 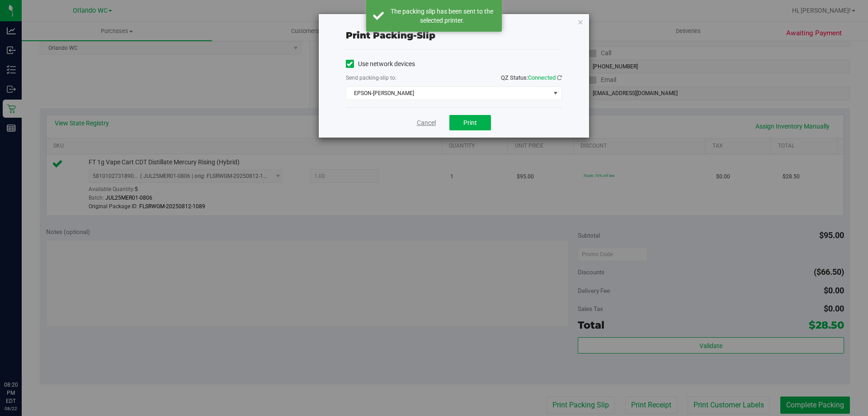 What do you see at coordinates (380, 63) in the screenshot?
I see `label: Use network devices` at bounding box center [380, 63].